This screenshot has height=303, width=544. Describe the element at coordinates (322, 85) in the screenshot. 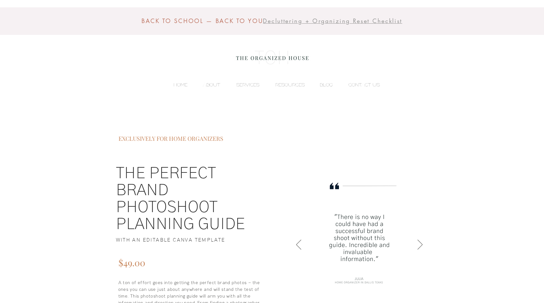

I see `a: BLOG` at that location.